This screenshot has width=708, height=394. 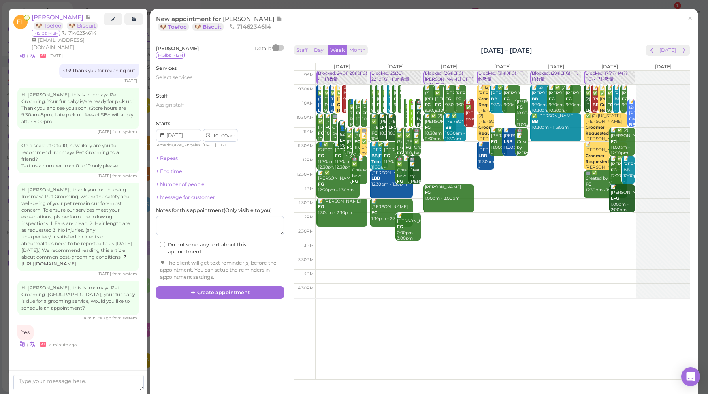 I want to click on label: Do not send any text about this appointment, so click(x=220, y=248).